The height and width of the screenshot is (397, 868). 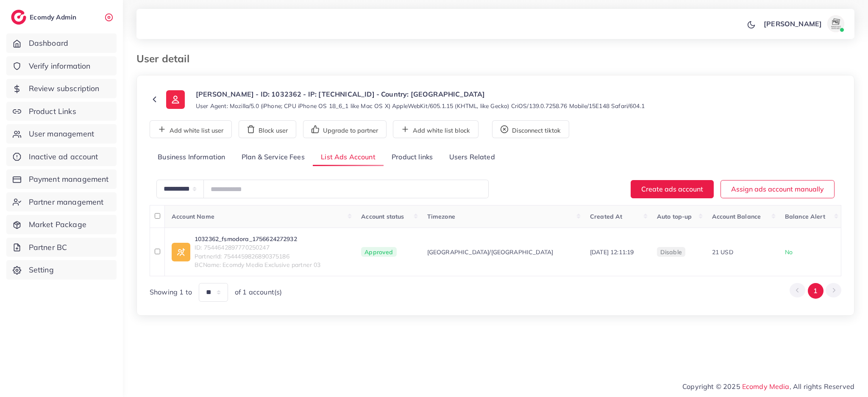 What do you see at coordinates (61, 134) in the screenshot?
I see `a: User management` at bounding box center [61, 134].